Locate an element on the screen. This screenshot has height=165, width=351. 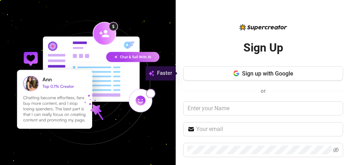
img: logo-BBDzfeDw.svg is located at coordinates (263, 27).